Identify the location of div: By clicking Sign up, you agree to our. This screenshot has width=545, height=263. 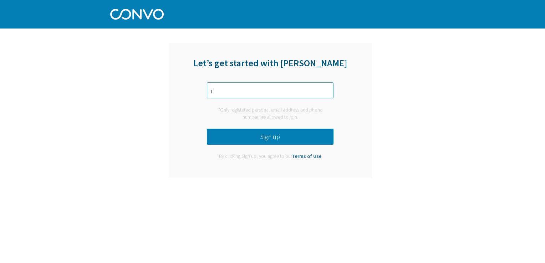
(270, 157).